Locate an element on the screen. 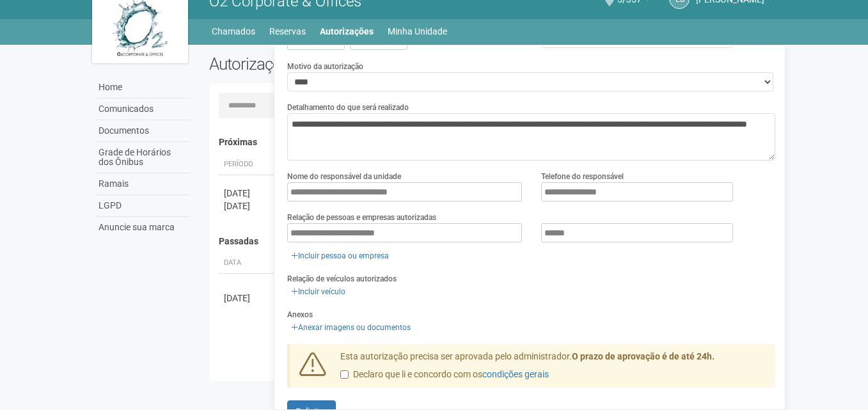 This screenshot has height=410, width=868. strong: O prazo de aprovação é de até 24h. is located at coordinates (643, 356).